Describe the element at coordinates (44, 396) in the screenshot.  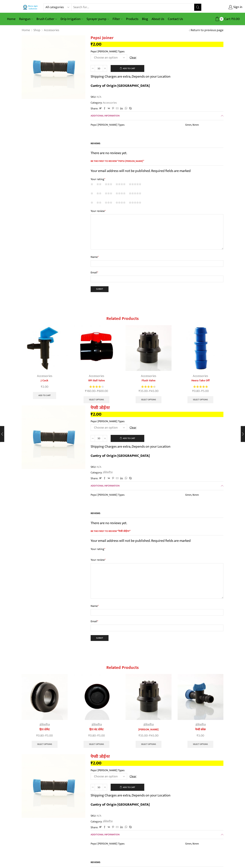
I see `a: Add to cart: “J Cock”` at that location.